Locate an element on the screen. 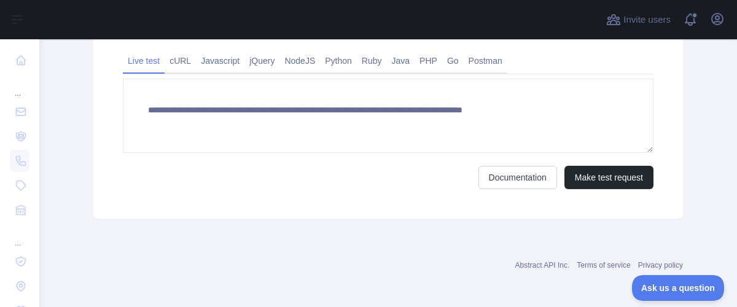  a: Documentation is located at coordinates (518, 177).